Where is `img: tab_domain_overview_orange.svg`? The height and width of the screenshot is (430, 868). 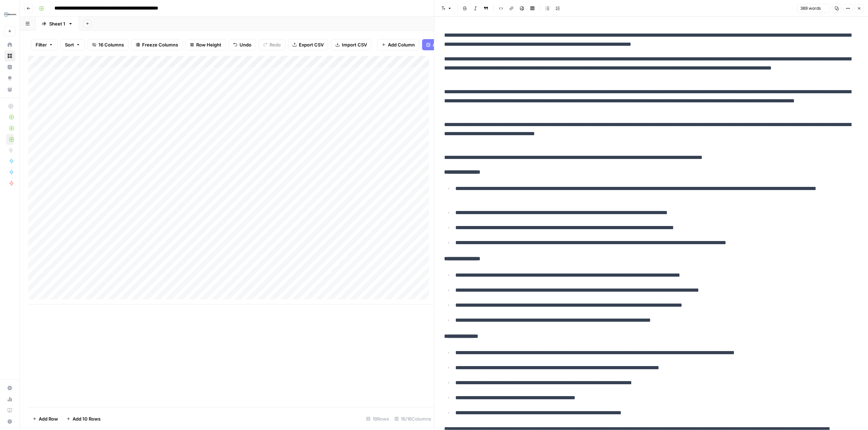
img: tab_domain_overview_orange.svg is located at coordinates (23, 44).